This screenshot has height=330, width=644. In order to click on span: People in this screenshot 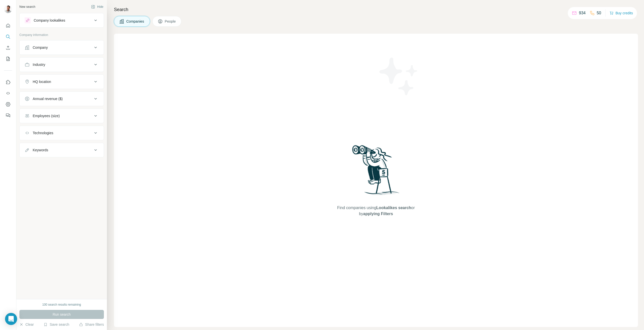, I will do `click(171, 21)`.